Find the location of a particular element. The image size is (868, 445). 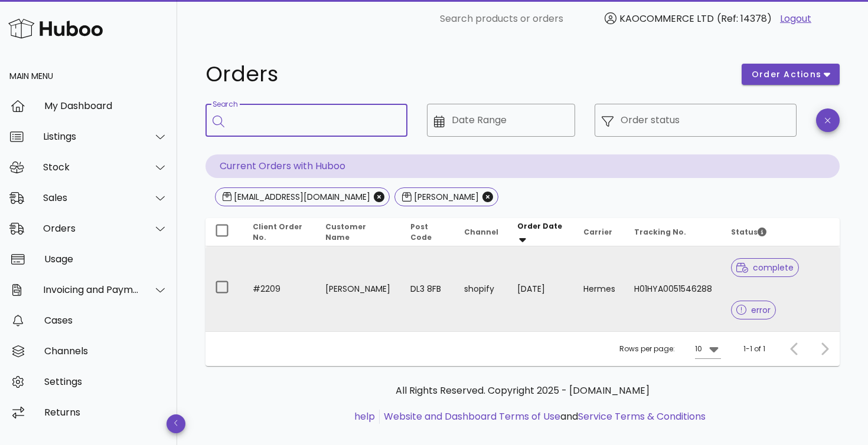

span: Channel is located at coordinates (481, 232).